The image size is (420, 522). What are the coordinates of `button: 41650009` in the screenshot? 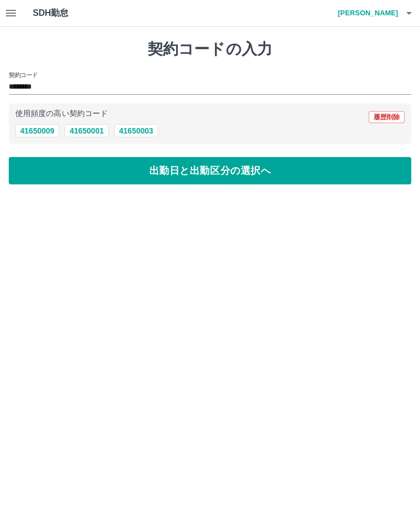 It's located at (37, 131).